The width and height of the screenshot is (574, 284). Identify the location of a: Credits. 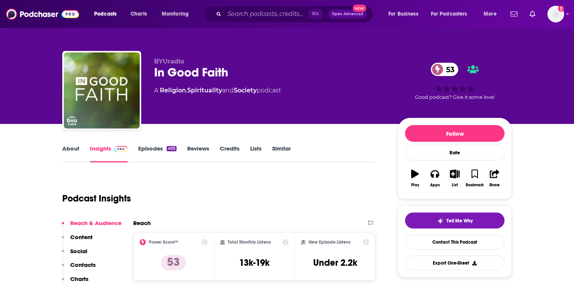
(230, 153).